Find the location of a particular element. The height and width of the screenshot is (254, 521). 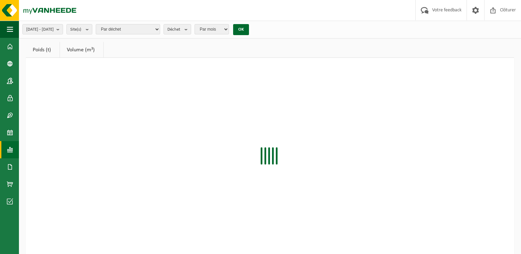

span: Déchet is located at coordinates (175, 30).